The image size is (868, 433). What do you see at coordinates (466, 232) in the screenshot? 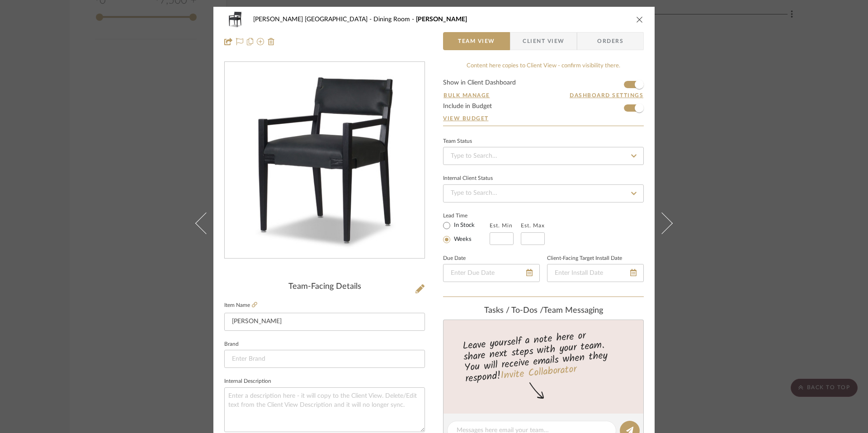
I see `mat-radio-group: Select item type` at bounding box center [466, 232].